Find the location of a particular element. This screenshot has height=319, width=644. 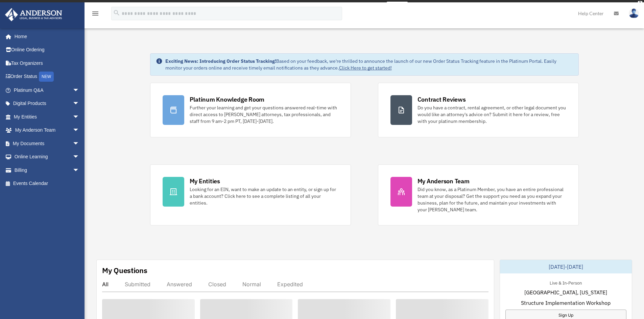

i: menu is located at coordinates (95, 14).